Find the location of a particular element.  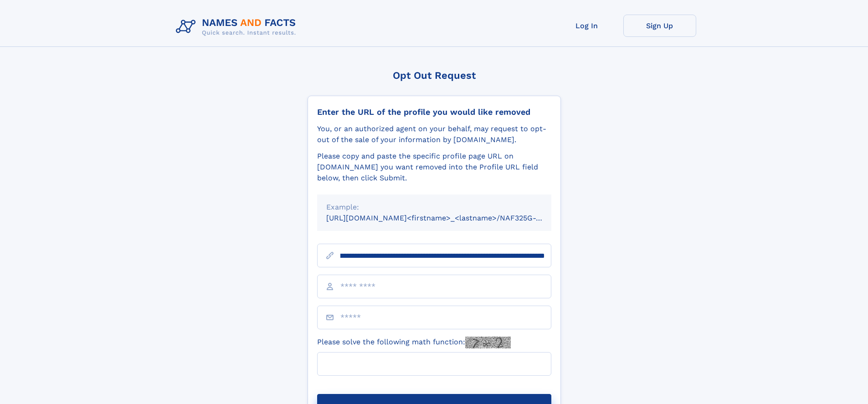

div: Opt Out Request is located at coordinates (434, 75).